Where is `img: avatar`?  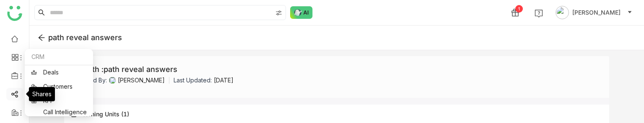
img: avatar is located at coordinates (562, 12).